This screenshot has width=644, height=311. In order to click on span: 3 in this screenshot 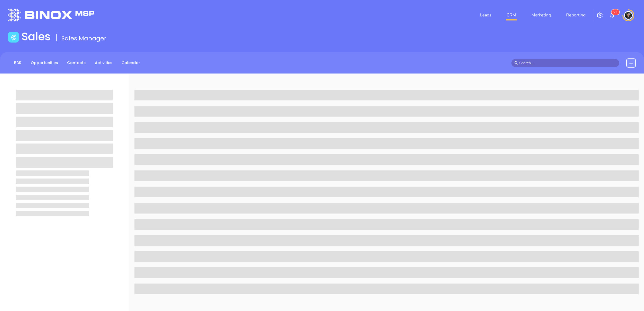, I will do `click(616, 12)`.